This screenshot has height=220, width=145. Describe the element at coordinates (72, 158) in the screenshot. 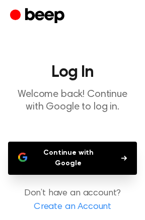

I see `button: Continue with Google` at that location.